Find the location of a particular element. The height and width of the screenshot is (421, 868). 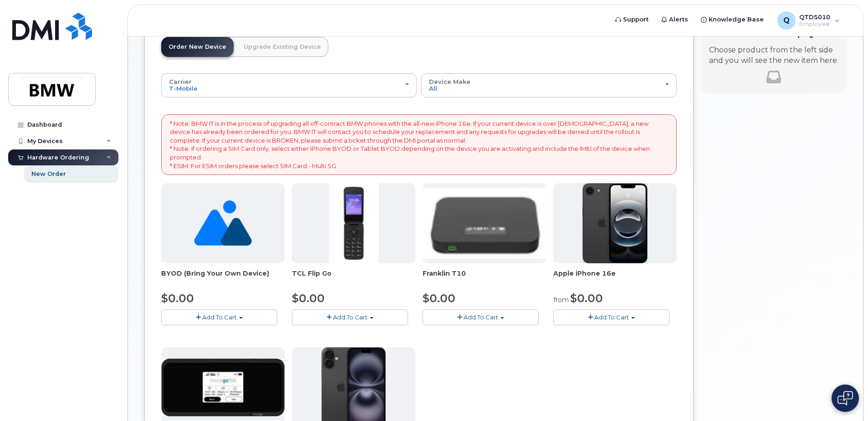

span: BYOD (Bring Your Own Device) is located at coordinates (223, 278).